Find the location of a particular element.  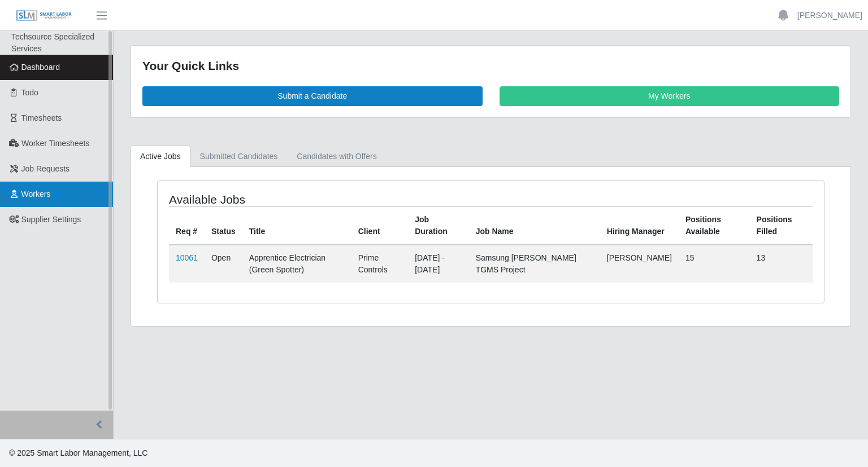

span: Job Requests is located at coordinates (46, 169).